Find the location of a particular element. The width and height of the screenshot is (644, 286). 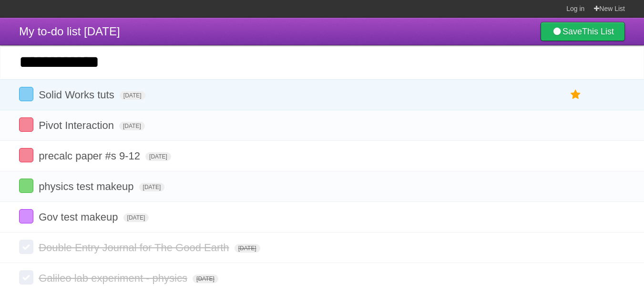

span: Double Entry Journal for The Good Earth is located at coordinates (135, 247).